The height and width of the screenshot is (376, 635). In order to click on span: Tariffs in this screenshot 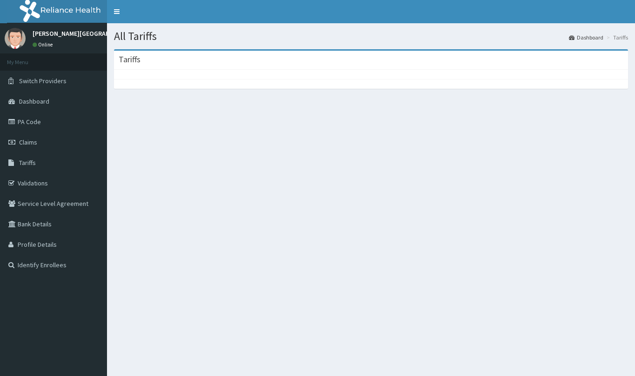, I will do `click(27, 163)`.